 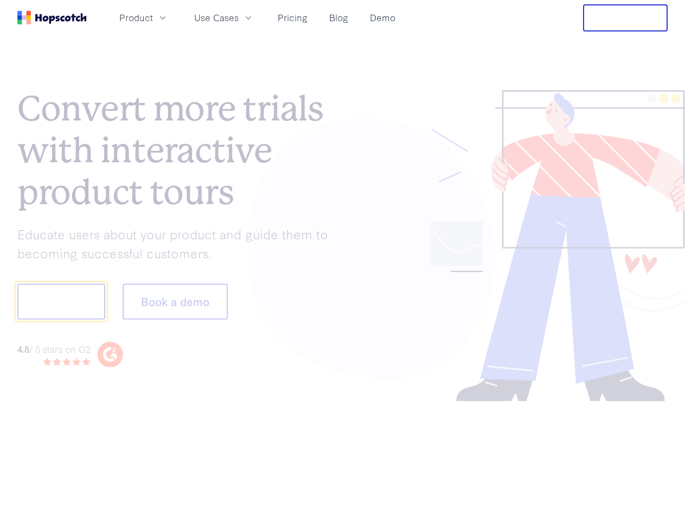 What do you see at coordinates (180, 243) in the screenshot?
I see `p: Educate users about your product and guide them to becoming successful customers.` at bounding box center [180, 243].